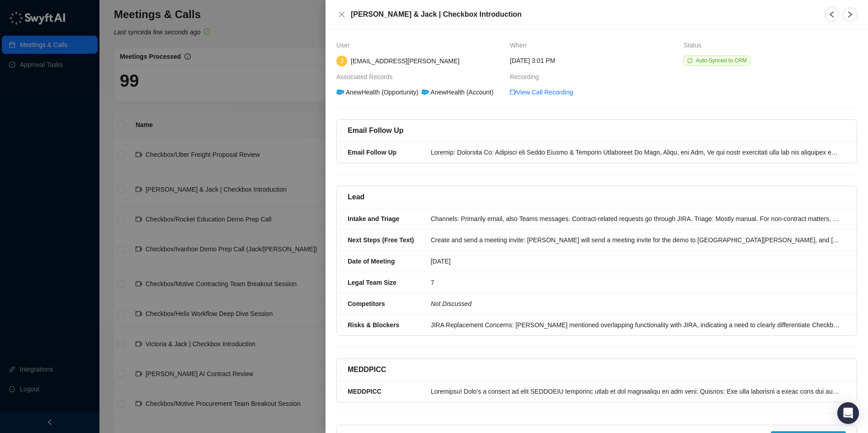  What do you see at coordinates (458, 92) in the screenshot?
I see `div: AnewHealth (Account)` at bounding box center [458, 92].